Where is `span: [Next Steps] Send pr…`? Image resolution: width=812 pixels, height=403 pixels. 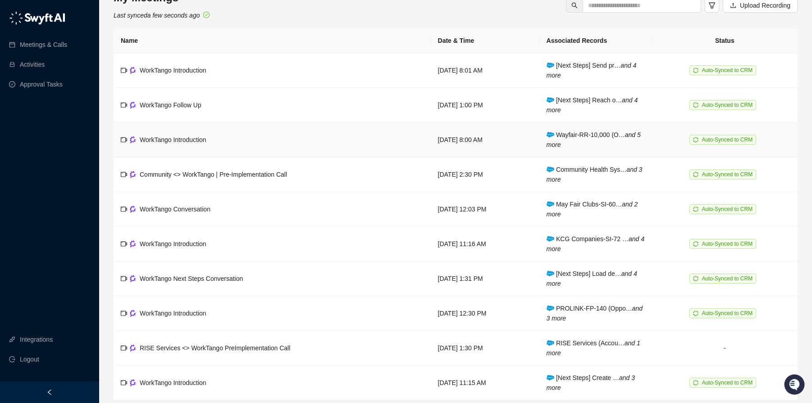
span: [Next Steps] Send pr… is located at coordinates (591, 70).